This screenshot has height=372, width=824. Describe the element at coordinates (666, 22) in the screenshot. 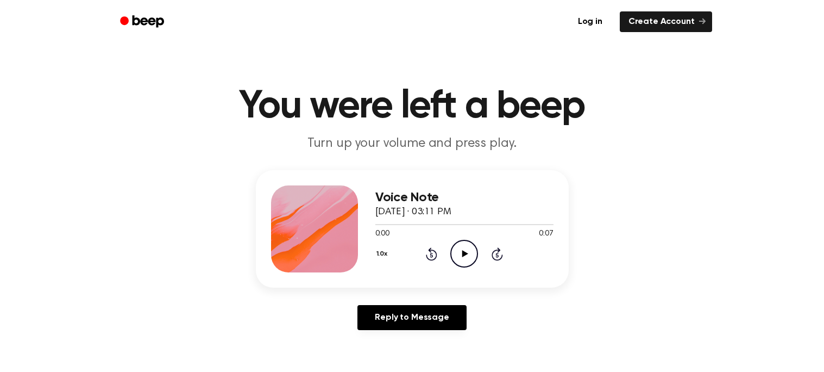

I see `a: Create Account` at that location.